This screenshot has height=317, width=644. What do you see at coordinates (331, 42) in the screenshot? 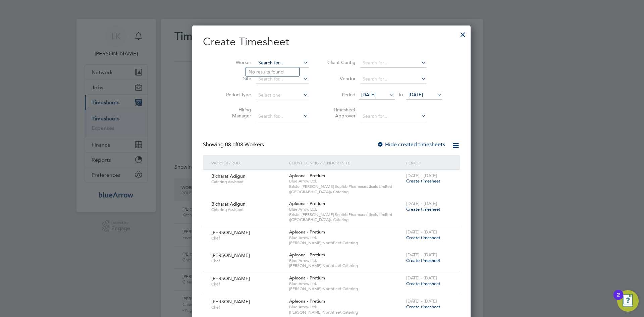
I see `h2: Create Timesheet` at bounding box center [331, 42].